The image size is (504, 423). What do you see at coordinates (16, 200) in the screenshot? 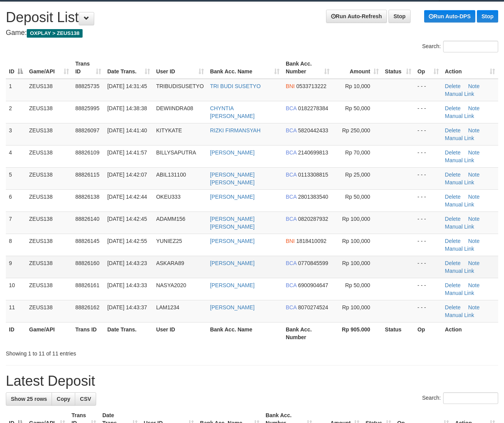
I see `td: 6` at bounding box center [16, 200].